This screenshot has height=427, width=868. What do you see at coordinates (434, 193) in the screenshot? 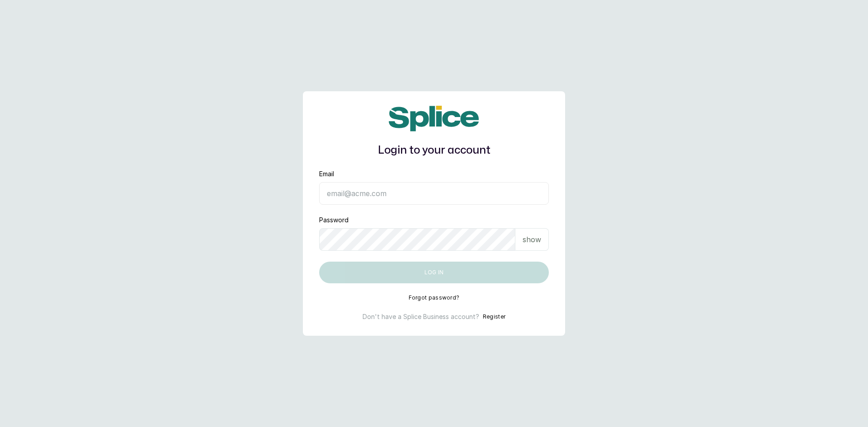
I see `input: email@acme.com` at bounding box center [434, 193].